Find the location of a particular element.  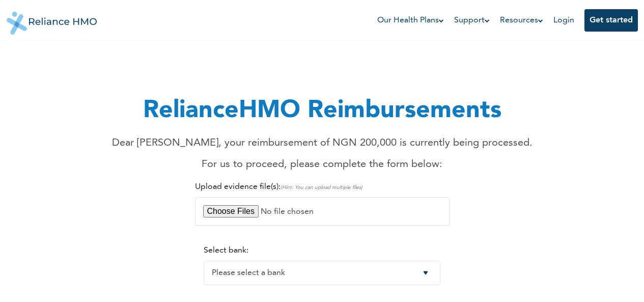

h1: RelianceHMO Reimbursements is located at coordinates (322, 111).